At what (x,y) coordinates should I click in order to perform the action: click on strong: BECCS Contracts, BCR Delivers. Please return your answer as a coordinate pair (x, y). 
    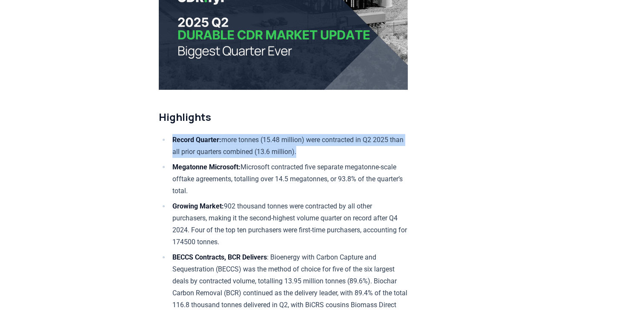
    Looking at the image, I should click on (220, 257).